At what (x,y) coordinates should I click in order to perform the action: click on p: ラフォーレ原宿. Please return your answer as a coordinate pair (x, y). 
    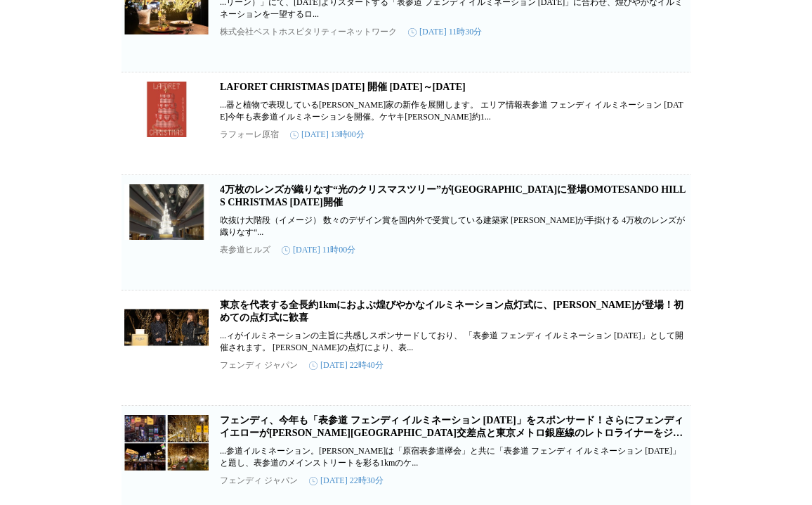
    Looking at the image, I should click on (249, 134).